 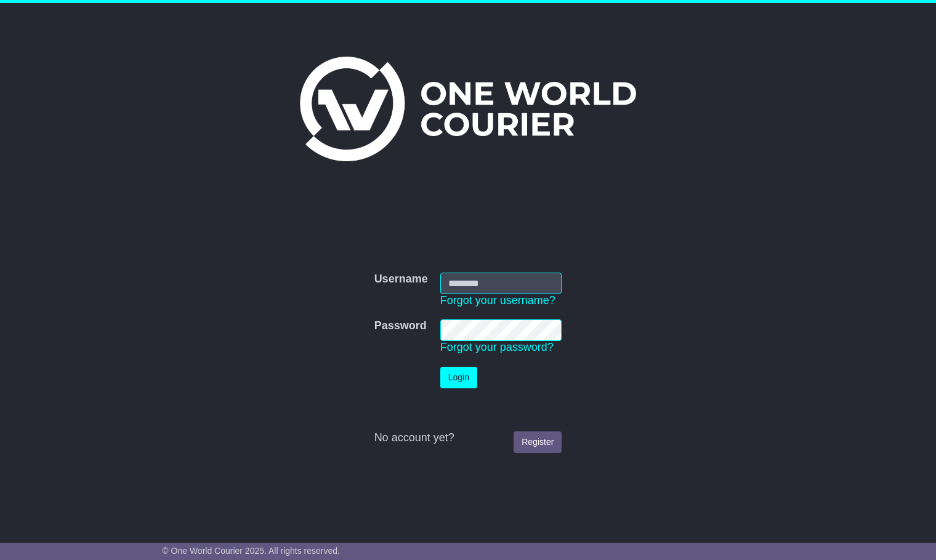 What do you see at coordinates (401, 279) in the screenshot?
I see `label: Username` at bounding box center [401, 279].